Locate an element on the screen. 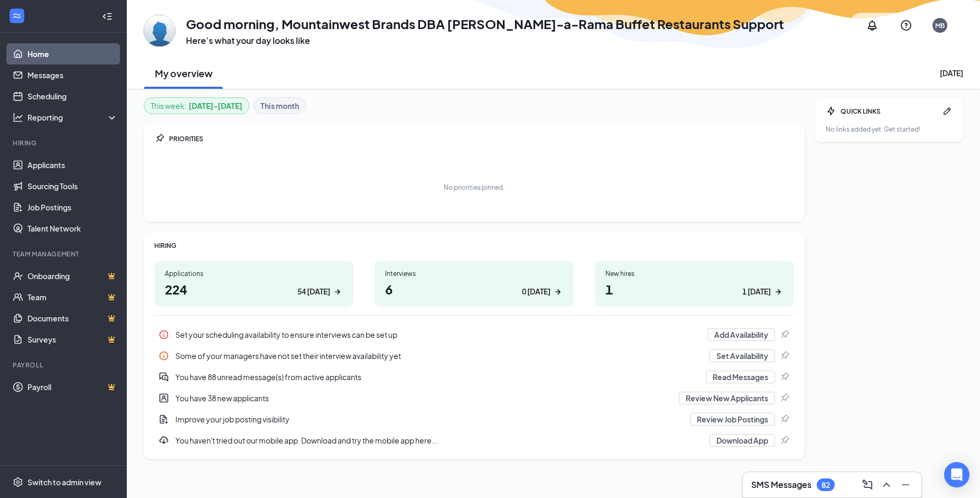 The height and width of the screenshot is (498, 980). img: Mountainwest Brands DBA Chuck-a-Rama Buffet Restaurants Support is located at coordinates (160, 31).